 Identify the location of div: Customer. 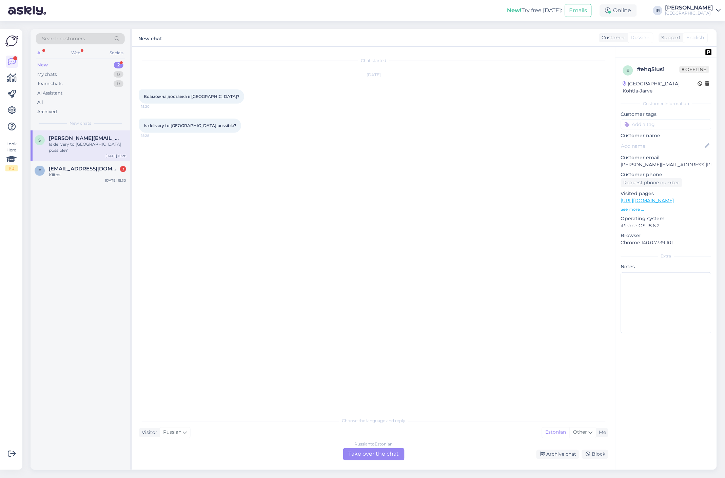
(612, 38).